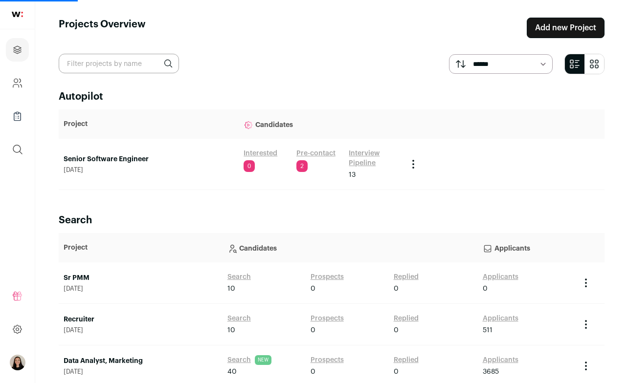  Describe the element at coordinates (487, 331) in the screenshot. I see `span: 511` at that location.